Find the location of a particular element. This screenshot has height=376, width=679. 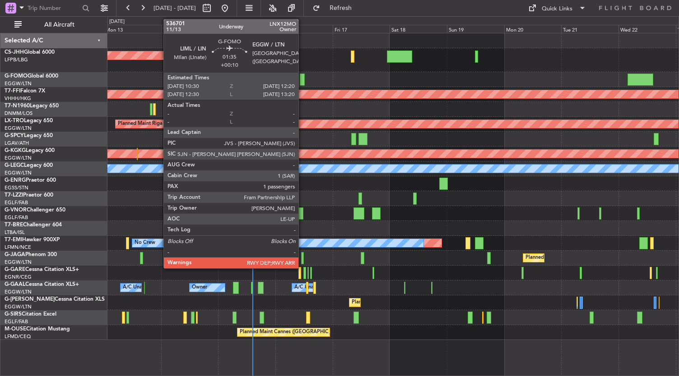

span: Refresh is located at coordinates (341, 8).